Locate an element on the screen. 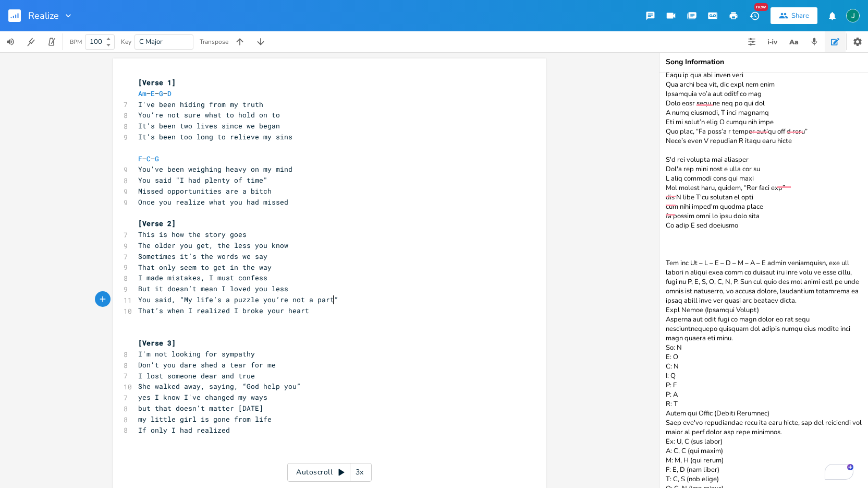  span: Once you realize what you had missed is located at coordinates (213, 202).